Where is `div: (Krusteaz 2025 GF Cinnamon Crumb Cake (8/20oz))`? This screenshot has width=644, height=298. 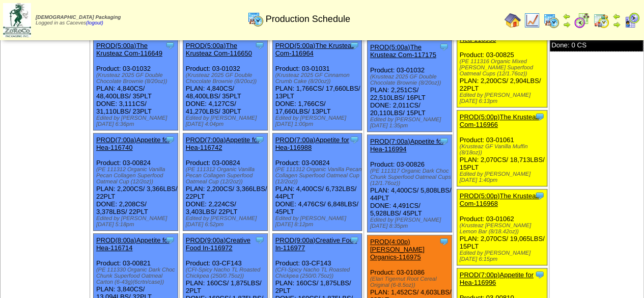
div: (Krusteaz 2025 GF Cinnamon Crumb Cake (8/20oz)) is located at coordinates (319, 79).